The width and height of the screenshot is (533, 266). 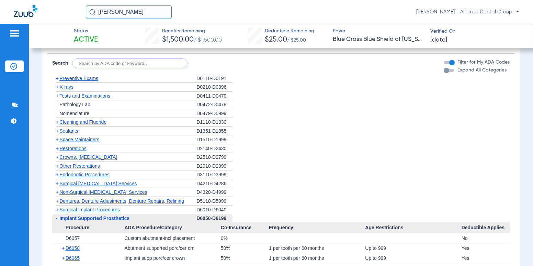 What do you see at coordinates (92, 12) in the screenshot?
I see `img: Search Icon` at bounding box center [92, 12].